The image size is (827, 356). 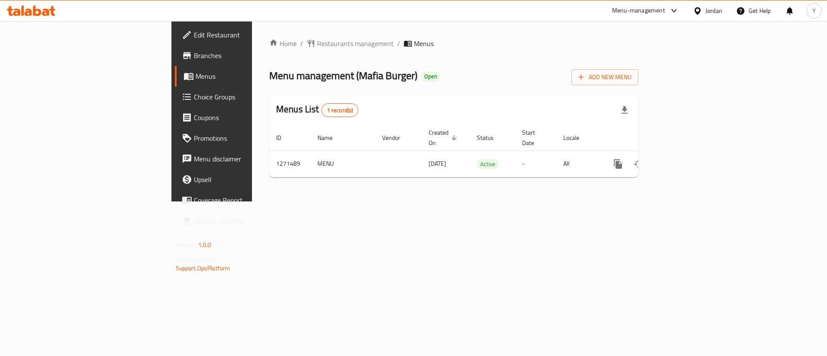 I want to click on span: Edit Restaurant, so click(x=248, y=35).